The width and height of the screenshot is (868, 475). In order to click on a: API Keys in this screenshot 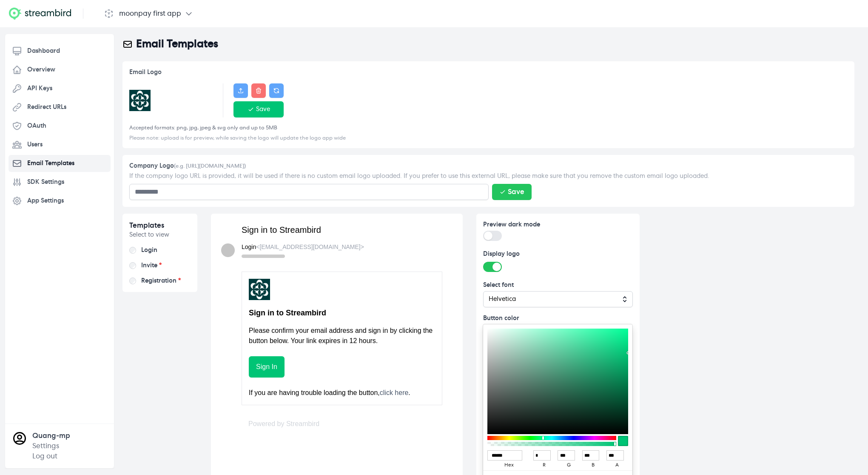, I will do `click(60, 89)`.